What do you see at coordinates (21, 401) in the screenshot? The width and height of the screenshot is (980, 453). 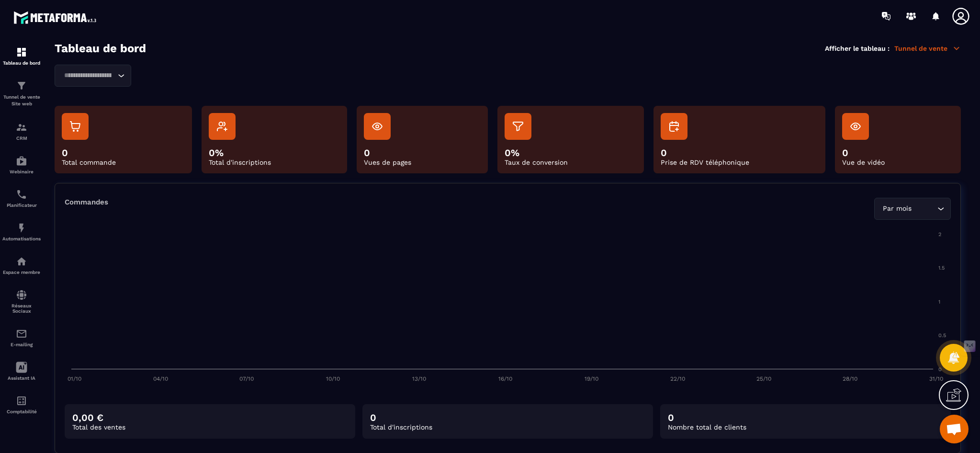 I see `img: accountant` at bounding box center [21, 401].